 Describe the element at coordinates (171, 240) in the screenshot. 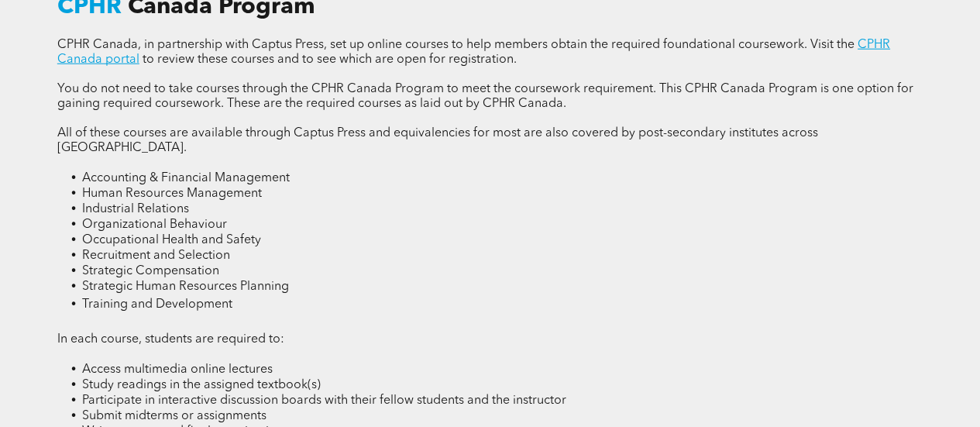

I see `span: Occupational Health and Safety` at that location.